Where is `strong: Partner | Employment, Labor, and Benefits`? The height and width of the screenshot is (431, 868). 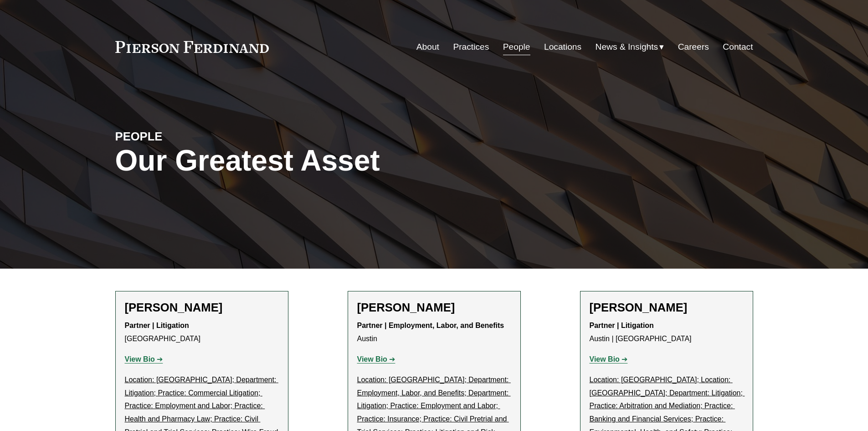 strong: Partner | Employment, Labor, and Benefits is located at coordinates (431, 325).